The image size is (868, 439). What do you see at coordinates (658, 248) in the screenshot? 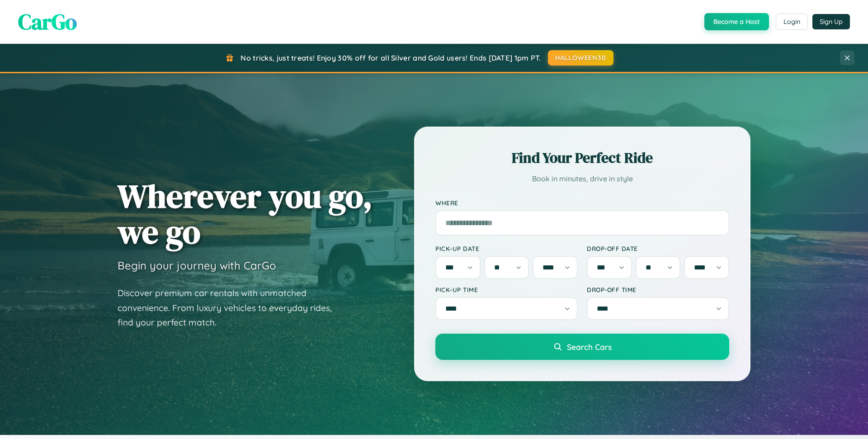
I see `label: Drop-off Date` at bounding box center [658, 248].